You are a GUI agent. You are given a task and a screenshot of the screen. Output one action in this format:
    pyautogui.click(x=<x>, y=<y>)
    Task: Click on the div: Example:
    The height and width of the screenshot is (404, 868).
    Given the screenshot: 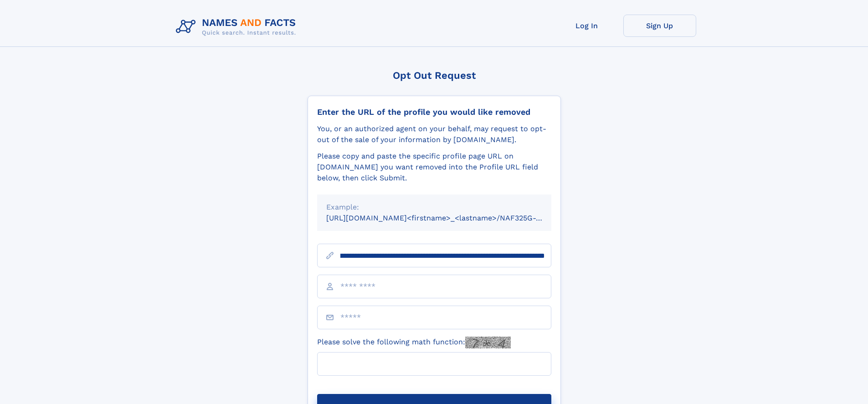 What is the action you would take?
    pyautogui.click(x=434, y=207)
    